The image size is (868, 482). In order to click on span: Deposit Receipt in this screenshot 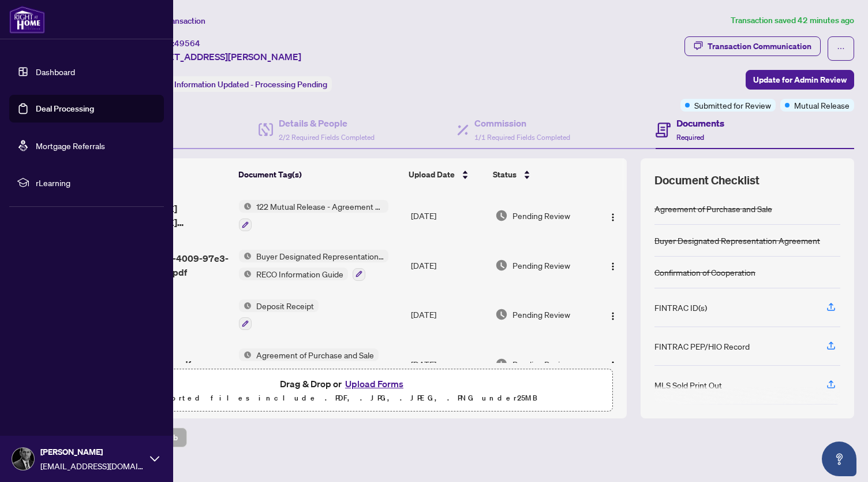, I will do `click(285, 305)`.